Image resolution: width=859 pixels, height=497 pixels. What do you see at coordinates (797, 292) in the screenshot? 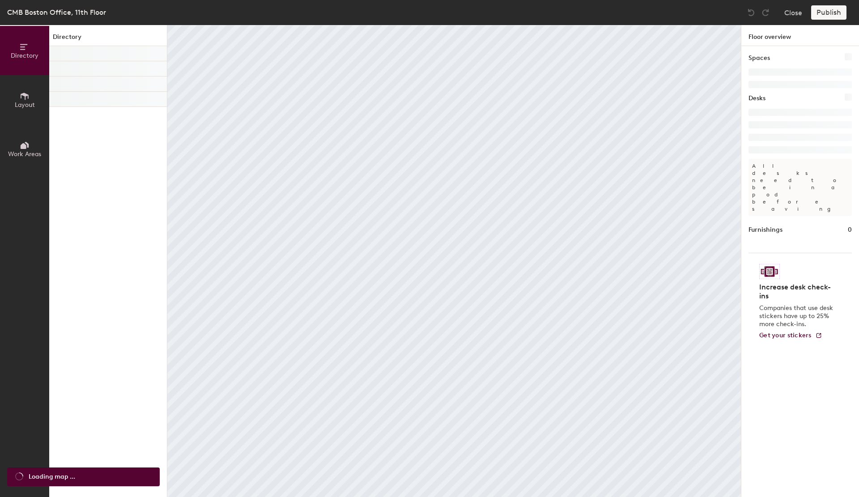
I see `h4: Increase desk check-ins` at bounding box center [797, 292].